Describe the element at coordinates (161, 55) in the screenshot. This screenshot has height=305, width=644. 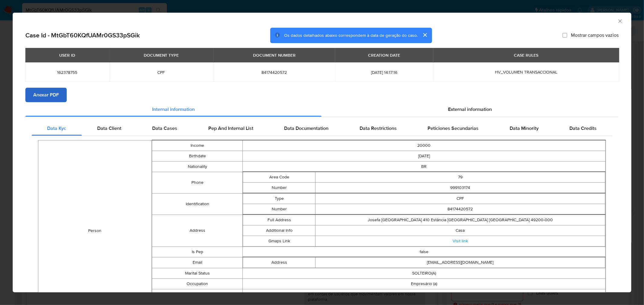
I see `div: DOCUMENT TYPE` at that location.